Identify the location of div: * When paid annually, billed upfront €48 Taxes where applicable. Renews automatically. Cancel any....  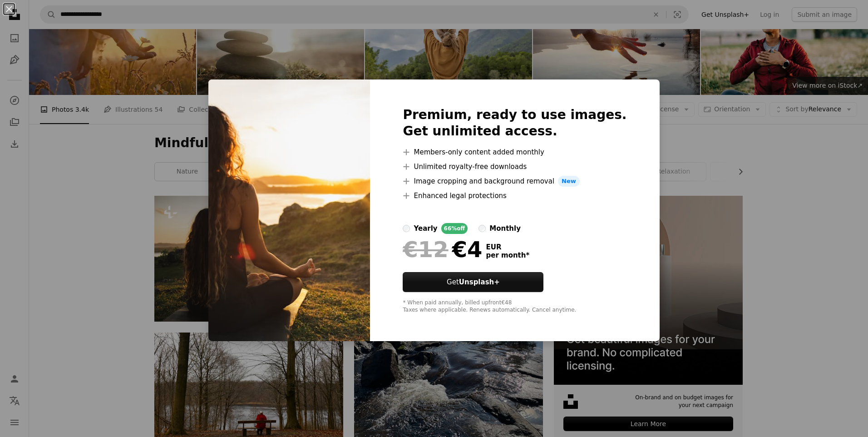
(514, 306).